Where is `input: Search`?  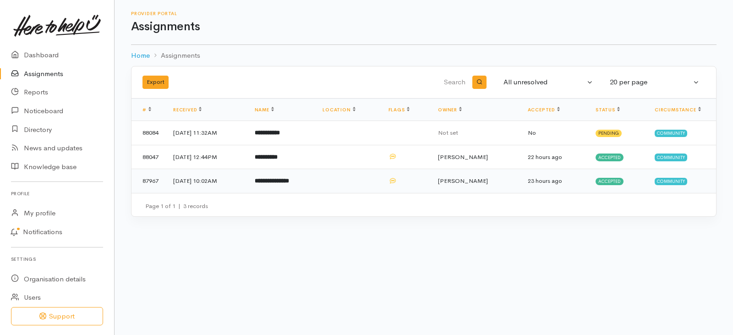
input: Search is located at coordinates (393, 82).